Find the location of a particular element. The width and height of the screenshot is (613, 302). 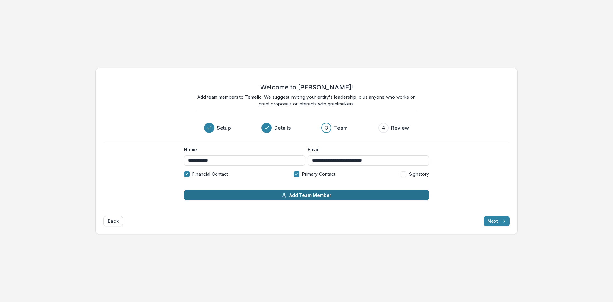

h3: Review is located at coordinates (400, 128).